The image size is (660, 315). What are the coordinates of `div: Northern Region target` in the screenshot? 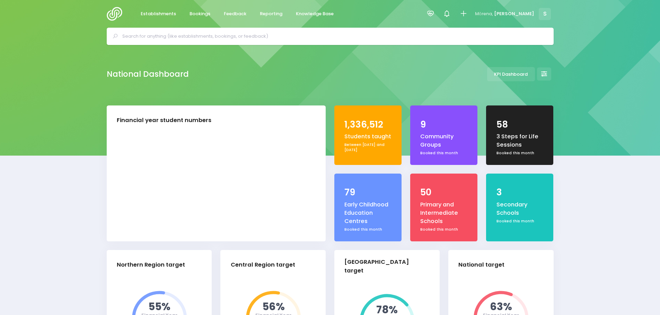 It's located at (151, 265).